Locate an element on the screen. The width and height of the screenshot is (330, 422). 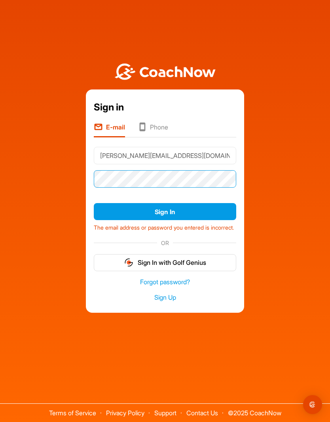
a: Forgot password? is located at coordinates (165, 282).